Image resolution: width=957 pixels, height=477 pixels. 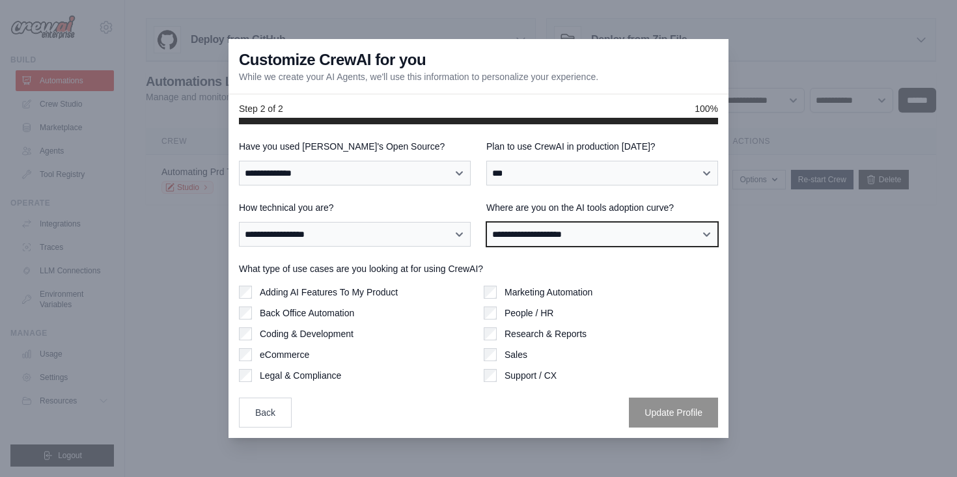 I want to click on span: 100%, so click(x=707, y=109).